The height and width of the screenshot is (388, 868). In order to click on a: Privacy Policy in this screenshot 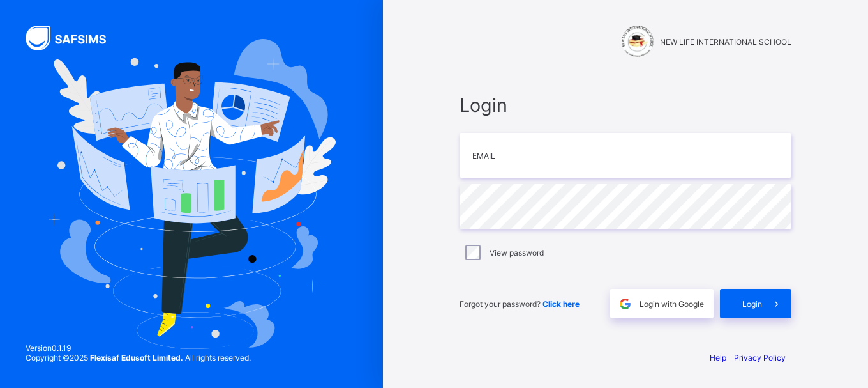, I will do `click(760, 357)`.